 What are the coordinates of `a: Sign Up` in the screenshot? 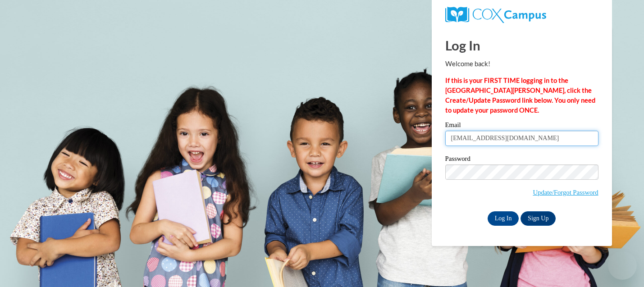 It's located at (538, 219).